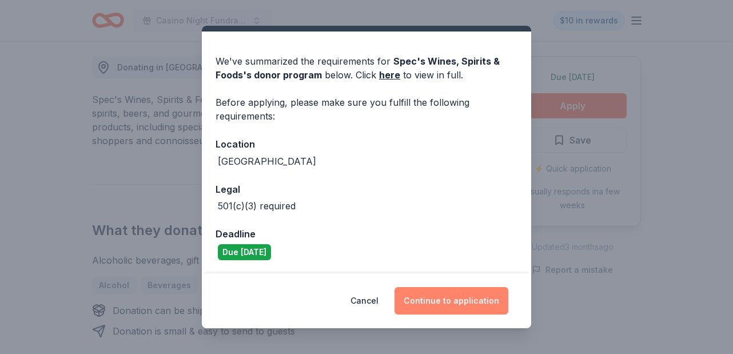 This screenshot has height=354, width=733. What do you see at coordinates (367, 68) in the screenshot?
I see `div: We've summarized the requirements for below. Click to view in full.` at bounding box center [367, 68].